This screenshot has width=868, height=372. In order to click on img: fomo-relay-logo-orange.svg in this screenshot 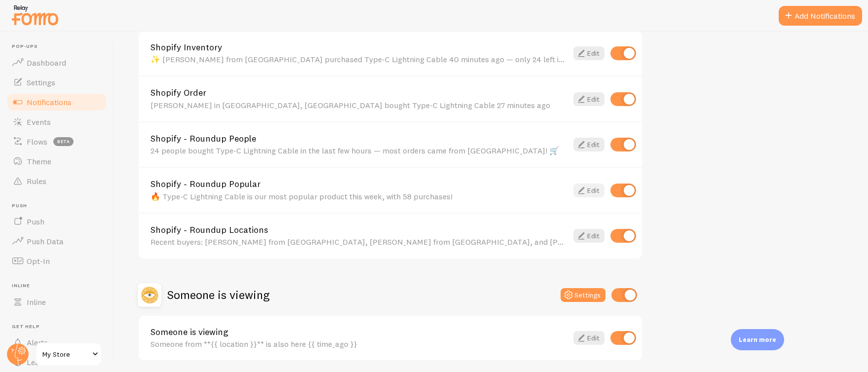, I will do `click(35, 14)`.